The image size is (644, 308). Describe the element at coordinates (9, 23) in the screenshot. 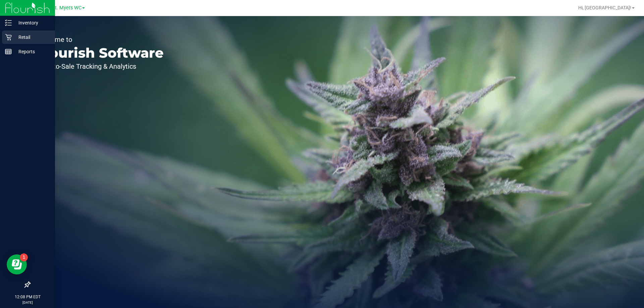

I see `inline-svg: Inventory` at that location.